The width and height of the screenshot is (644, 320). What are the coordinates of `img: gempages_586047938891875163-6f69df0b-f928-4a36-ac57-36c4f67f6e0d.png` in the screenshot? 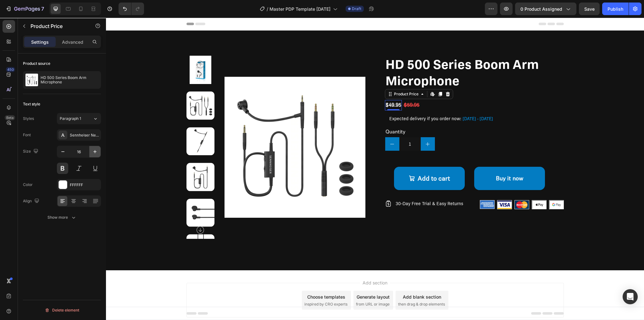 It's located at (382, 187).